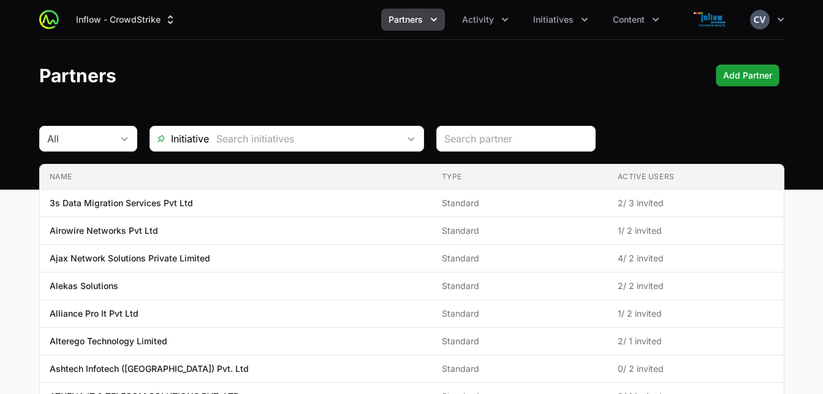 Image resolution: width=823 pixels, height=394 pixels. I want to click on span: 2 / 3 invited, so click(696, 203).